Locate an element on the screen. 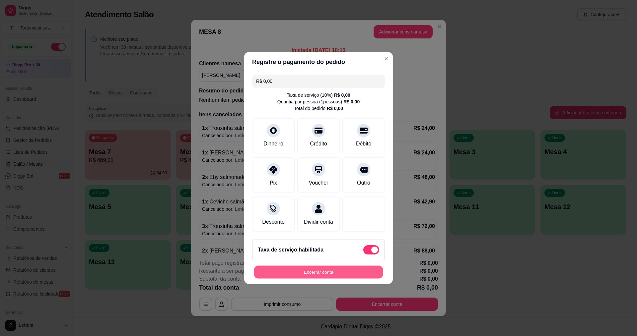 The height and width of the screenshot is (336, 637). div: Dividir conta is located at coordinates (319, 222).